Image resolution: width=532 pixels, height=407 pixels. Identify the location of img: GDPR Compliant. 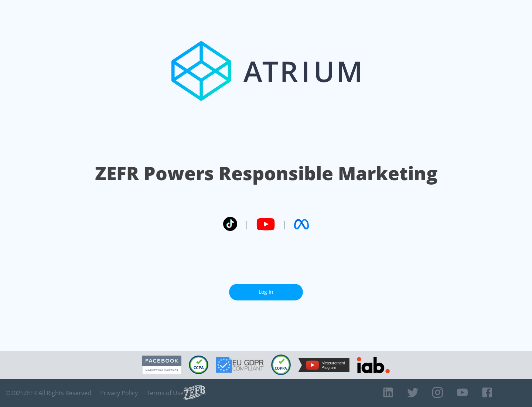
(240, 365).